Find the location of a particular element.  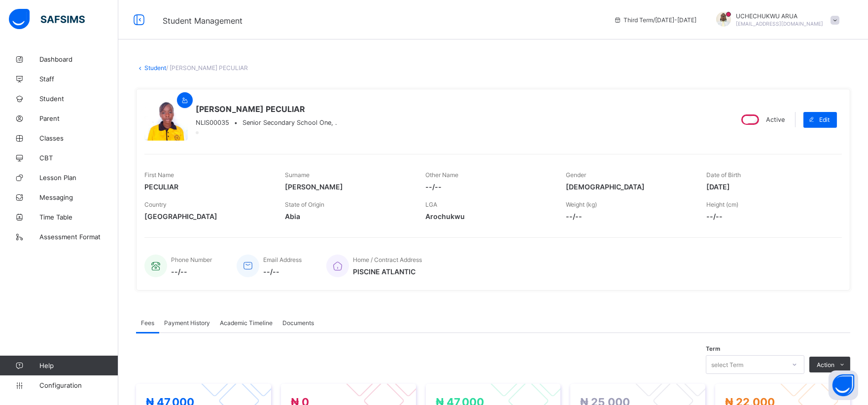

span: Senior Secondary School One, . is located at coordinates (290, 122).